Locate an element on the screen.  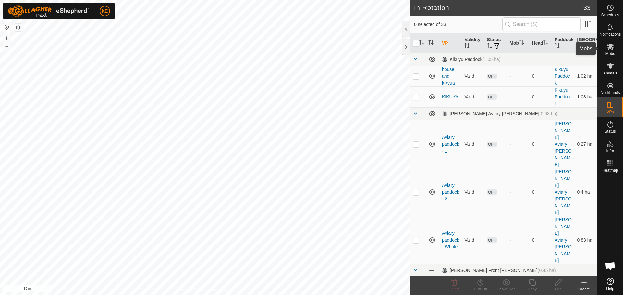
span: Status is located at coordinates (610, 132).